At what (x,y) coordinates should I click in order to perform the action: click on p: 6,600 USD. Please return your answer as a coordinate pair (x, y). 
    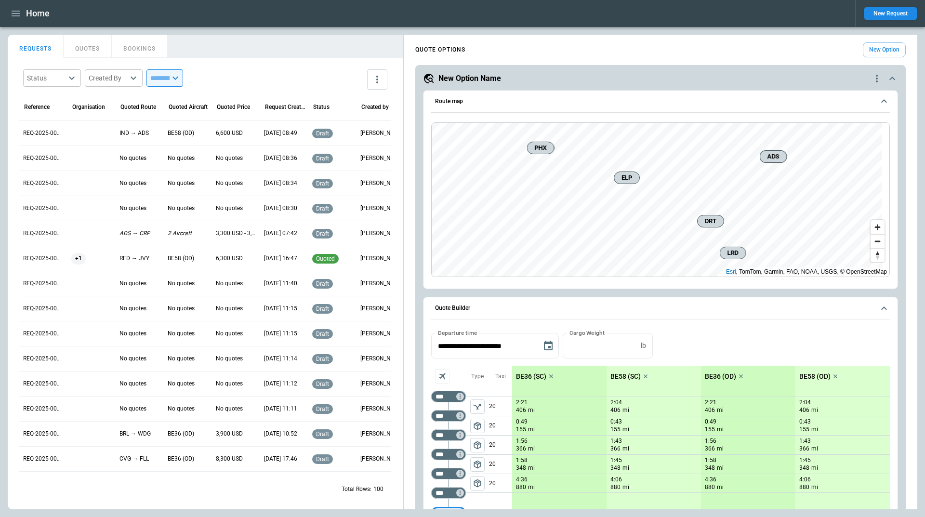
    Looking at the image, I should click on (229, 133).